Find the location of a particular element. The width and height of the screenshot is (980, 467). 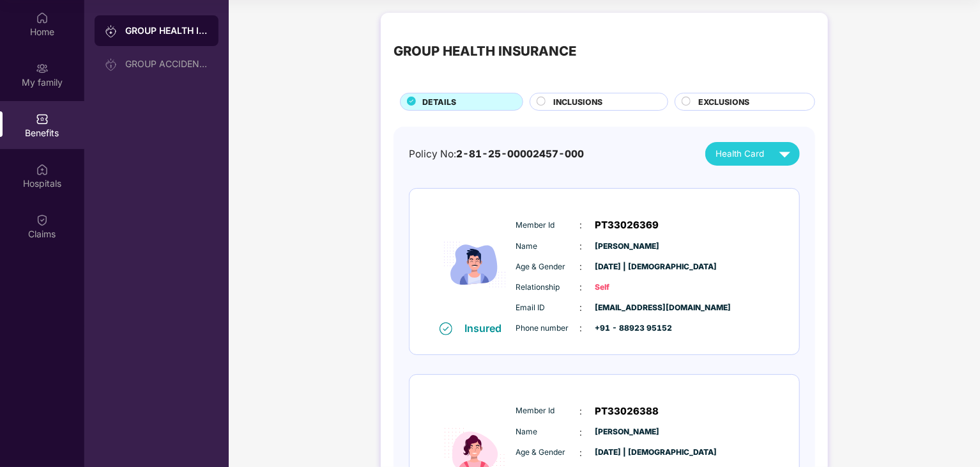

span: Email ID is located at coordinates (548, 307).